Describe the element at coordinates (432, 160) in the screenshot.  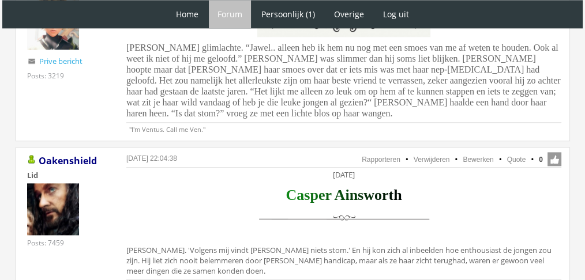
I see `a: Verwijderen` at that location.